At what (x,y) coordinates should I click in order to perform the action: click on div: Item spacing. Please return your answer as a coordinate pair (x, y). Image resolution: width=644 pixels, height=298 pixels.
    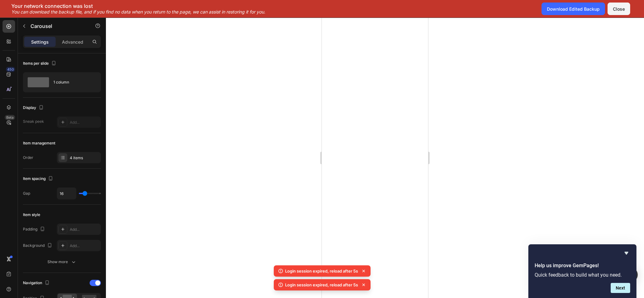
    Looking at the image, I should click on (38, 179).